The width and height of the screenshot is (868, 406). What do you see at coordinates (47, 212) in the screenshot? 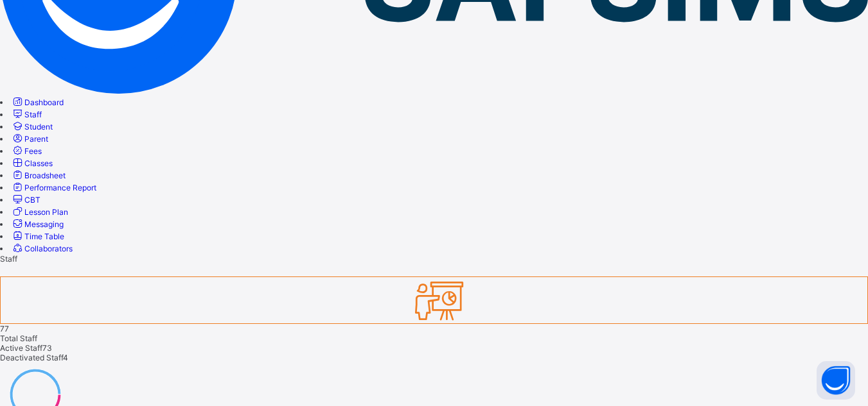
I see `span: Lesson Plan` at bounding box center [47, 212].